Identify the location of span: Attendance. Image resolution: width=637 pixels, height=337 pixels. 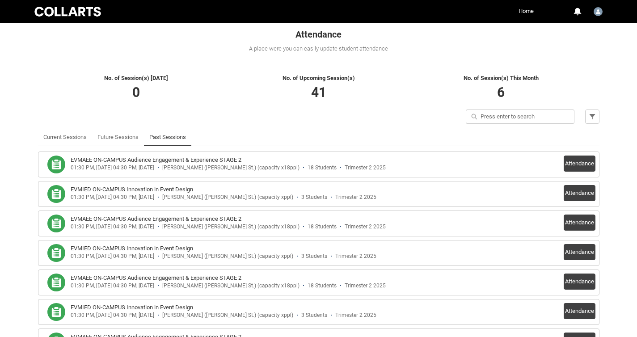
(318, 34).